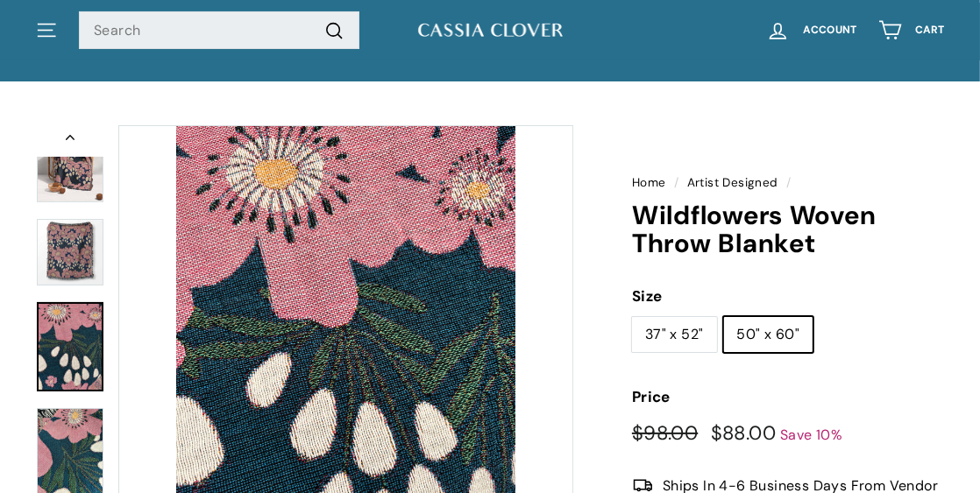  Describe the element at coordinates (649, 183) in the screenshot. I see `a: Home` at that location.